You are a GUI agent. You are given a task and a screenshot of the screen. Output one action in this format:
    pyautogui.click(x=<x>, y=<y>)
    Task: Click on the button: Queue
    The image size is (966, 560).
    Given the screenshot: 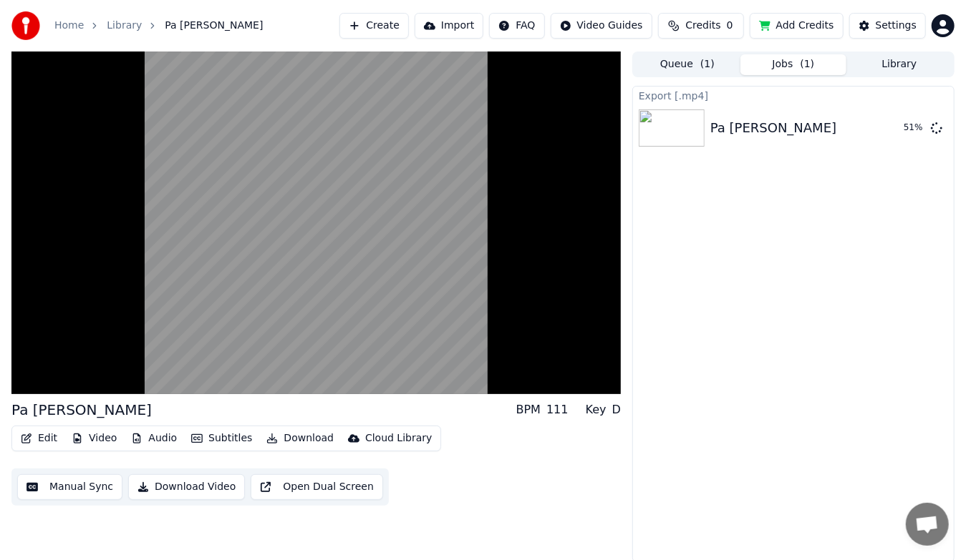 What is the action you would take?
    pyautogui.click(x=687, y=65)
    